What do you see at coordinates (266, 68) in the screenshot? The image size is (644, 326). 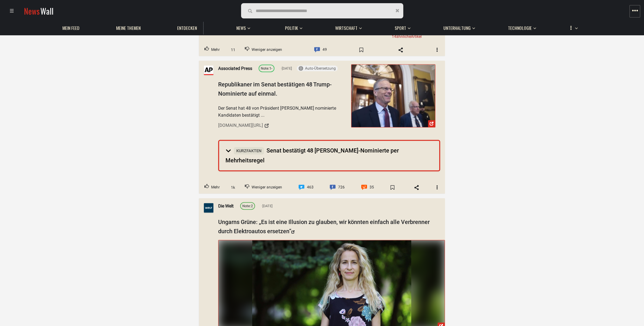 I see `a: Note:1-` at bounding box center [266, 68].